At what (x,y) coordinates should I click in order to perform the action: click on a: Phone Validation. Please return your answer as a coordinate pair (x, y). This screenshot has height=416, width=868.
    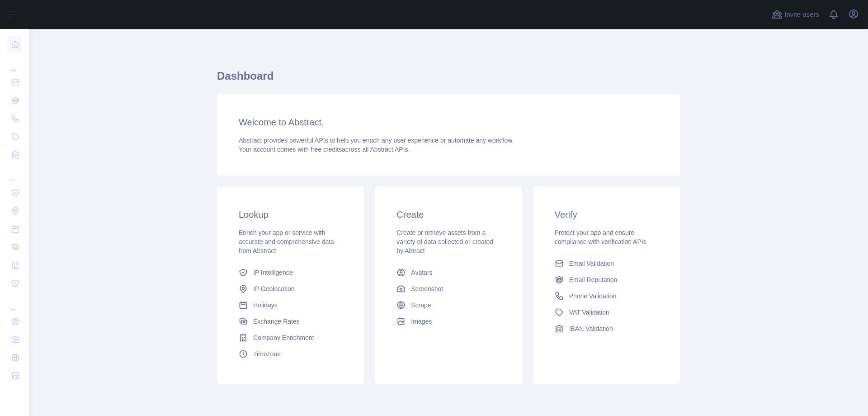
    Looking at the image, I should click on (606, 296).